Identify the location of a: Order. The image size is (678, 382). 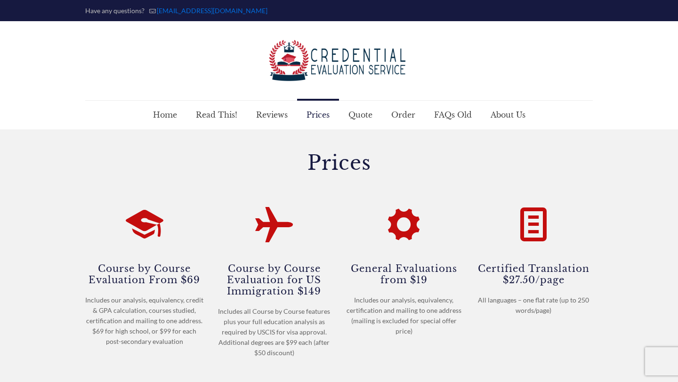
(403, 115).